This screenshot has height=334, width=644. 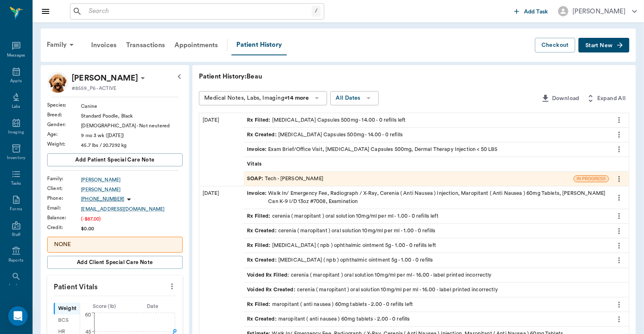 What do you see at coordinates (64, 198) in the screenshot?
I see `div: Phone :` at bounding box center [64, 198].